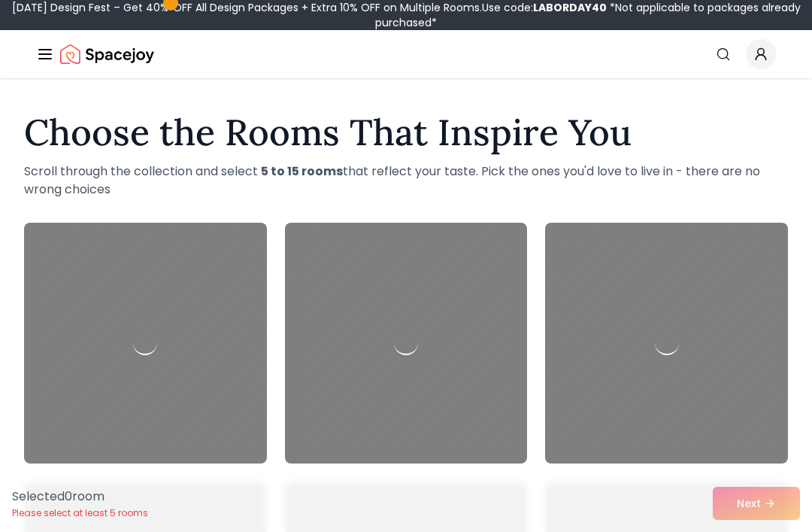  Describe the element at coordinates (406, 54) in the screenshot. I see `nav: Global` at that location.